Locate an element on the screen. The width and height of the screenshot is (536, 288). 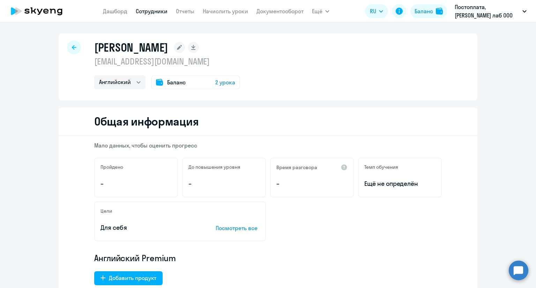
h2: Общая информация is located at coordinates (146, 121).